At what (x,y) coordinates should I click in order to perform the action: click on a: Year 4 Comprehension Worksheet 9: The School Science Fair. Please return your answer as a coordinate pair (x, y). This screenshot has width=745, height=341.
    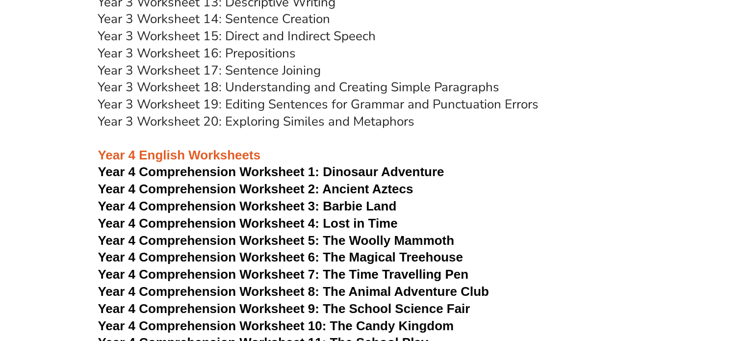
    Looking at the image, I should click on (284, 309).